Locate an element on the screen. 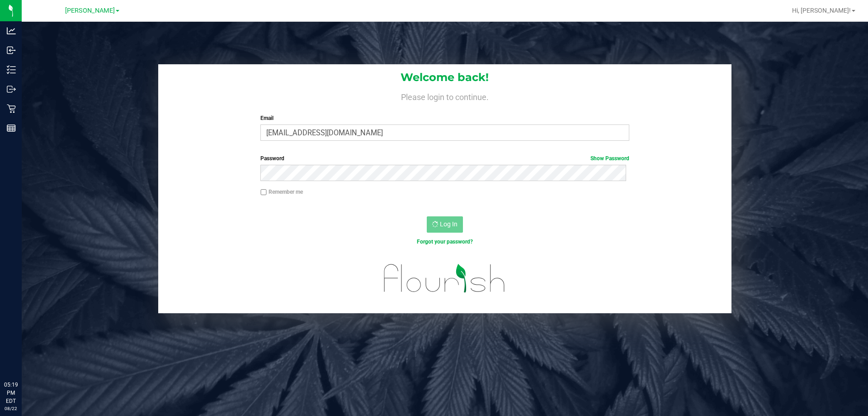 This screenshot has width=868, height=416. h4: Please login to continue. is located at coordinates (445, 96).